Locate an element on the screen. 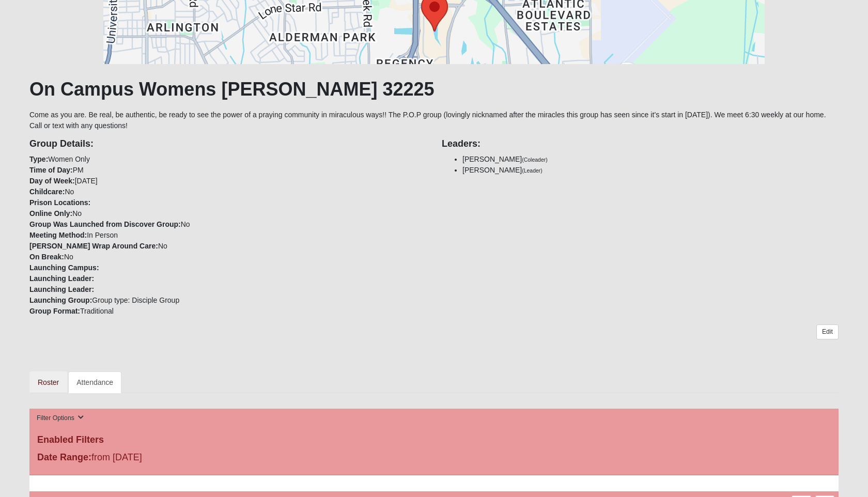 This screenshot has width=868, height=497. strong: Meeting Method: is located at coordinates (58, 235).